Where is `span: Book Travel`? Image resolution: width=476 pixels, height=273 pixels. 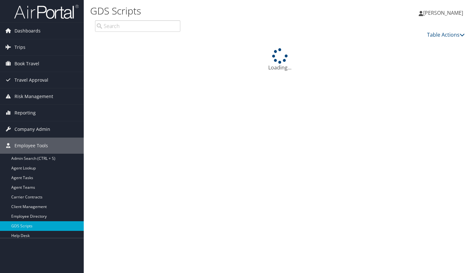 span: Book Travel is located at coordinates (27, 64).